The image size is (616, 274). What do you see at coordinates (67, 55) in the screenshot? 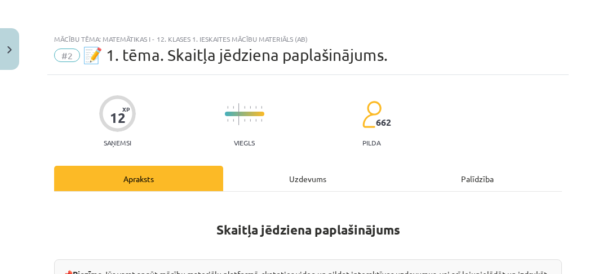
I see `span: #2` at bounding box center [67, 55].